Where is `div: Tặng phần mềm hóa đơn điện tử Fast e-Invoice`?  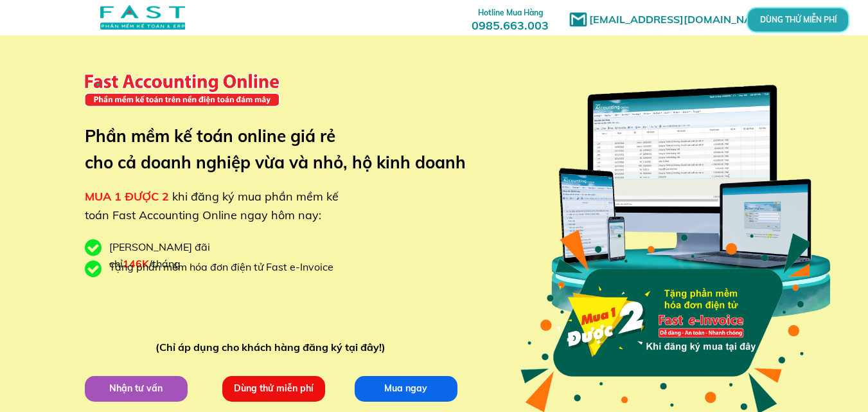
div: Tặng phần mềm hóa đơn điện tử Fast e-Invoice is located at coordinates (226, 267).